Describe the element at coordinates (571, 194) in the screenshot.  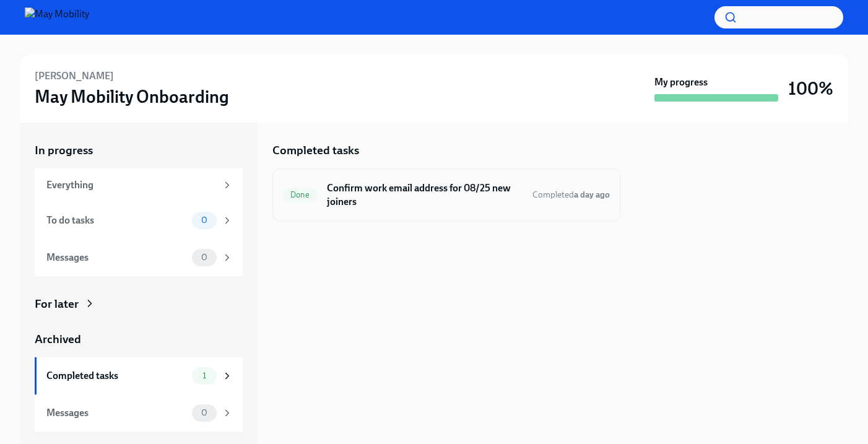
I see `span: Completed` at that location.